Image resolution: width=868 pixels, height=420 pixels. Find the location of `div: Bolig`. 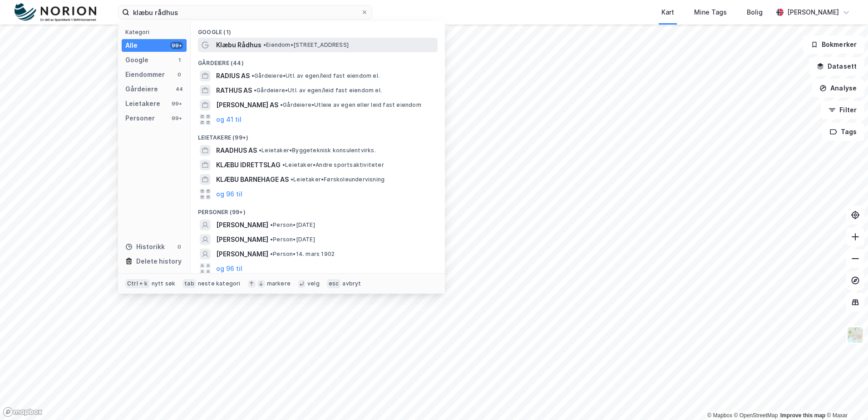

div: Bolig is located at coordinates (755, 12).